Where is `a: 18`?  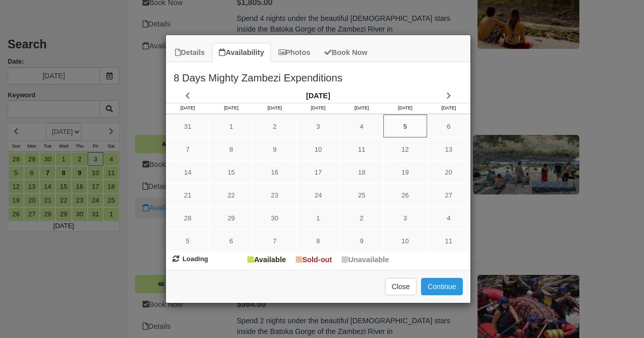
a: 18 is located at coordinates (362, 172).